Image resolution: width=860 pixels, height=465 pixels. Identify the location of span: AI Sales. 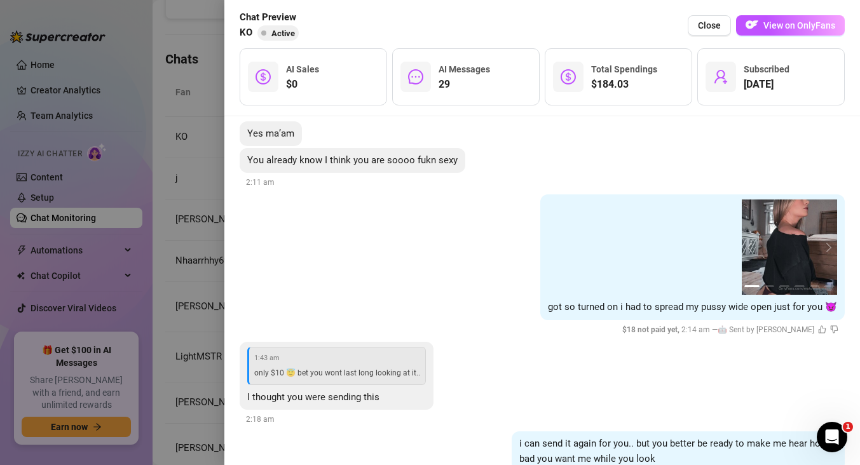
(302, 69).